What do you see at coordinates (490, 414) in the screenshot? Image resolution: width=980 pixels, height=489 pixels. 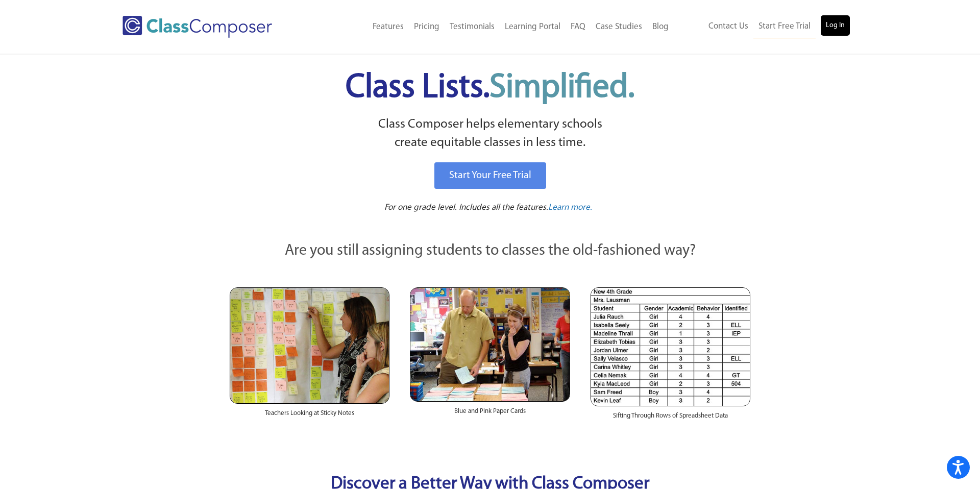 I see `div: Blue and Pink Paper Cards` at bounding box center [490, 414].